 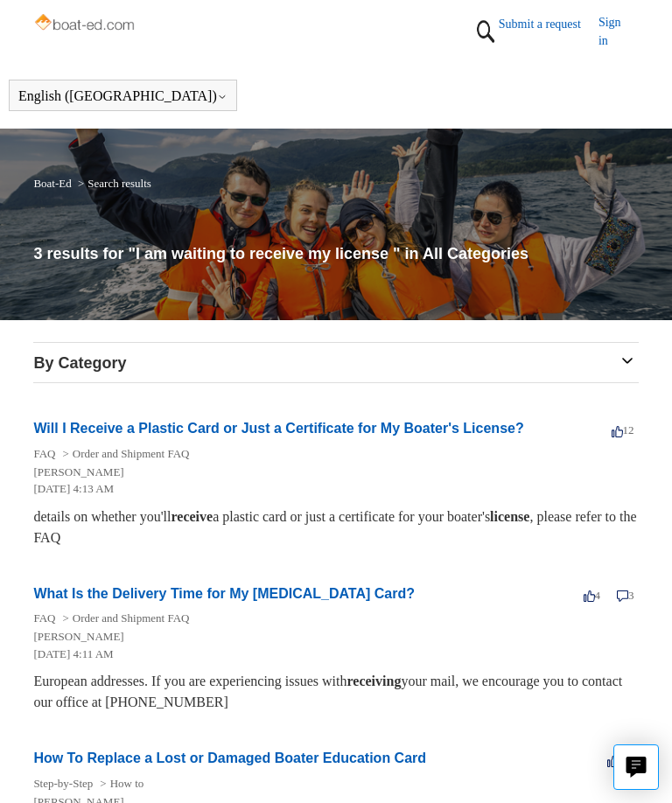 I want to click on em: license, so click(x=509, y=516).